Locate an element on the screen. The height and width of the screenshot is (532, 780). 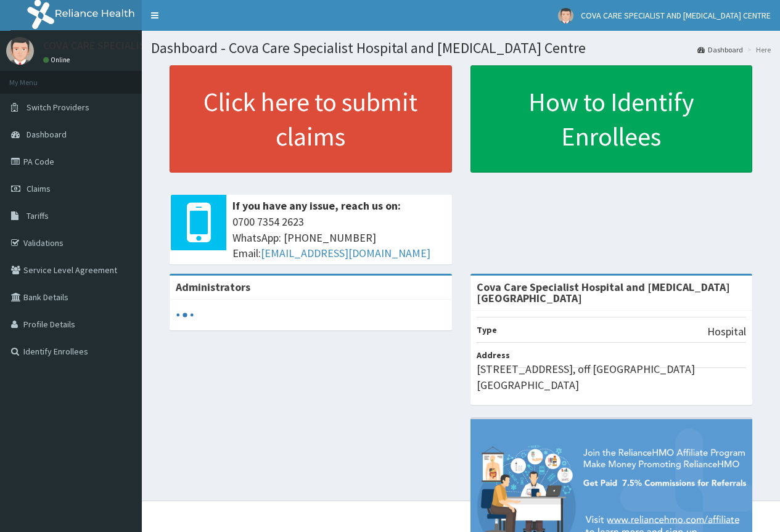
b: Administrators is located at coordinates (213, 286).